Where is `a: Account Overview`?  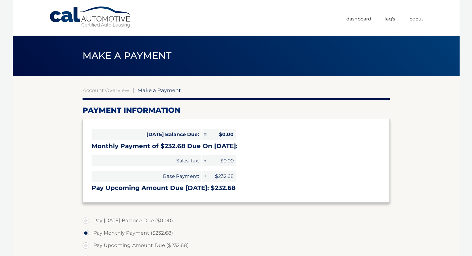 a: Account Overview is located at coordinates (106, 90).